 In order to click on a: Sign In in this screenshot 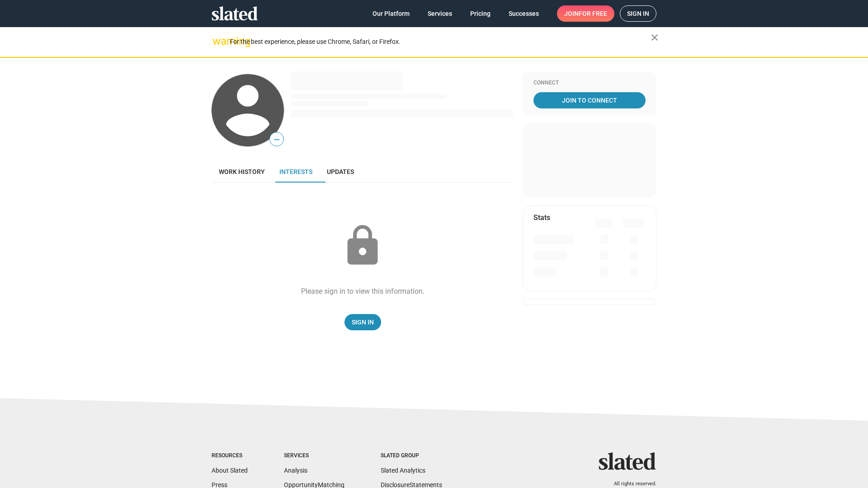, I will do `click(362, 322)`.